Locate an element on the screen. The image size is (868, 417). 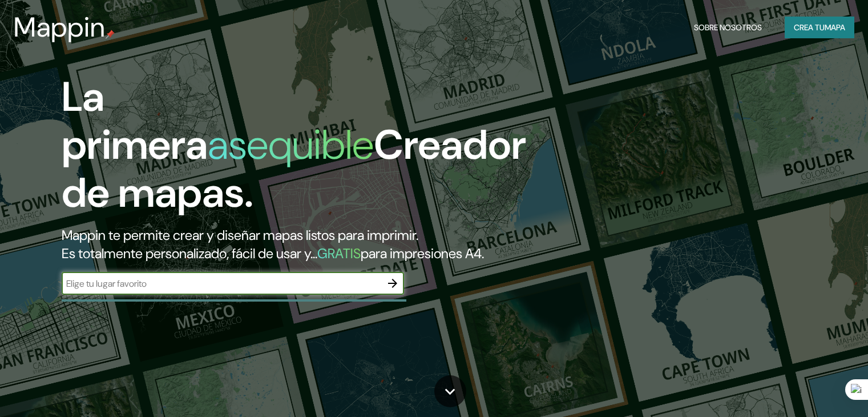
button: Crea tumapa is located at coordinates (819, 27).